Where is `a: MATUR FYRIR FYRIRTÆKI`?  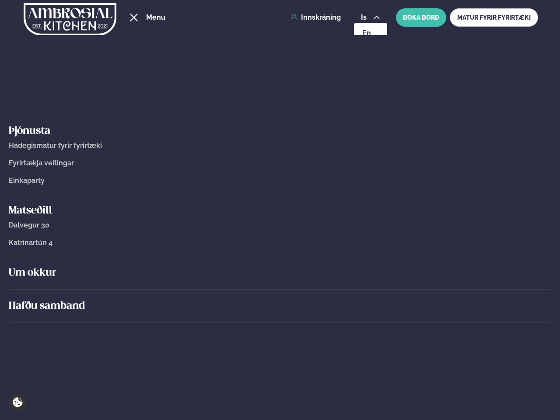 a: MATUR FYRIR FYRIRTÆKI is located at coordinates (494, 18).